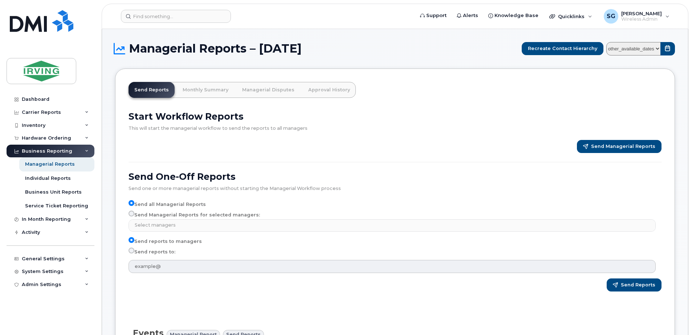 The width and height of the screenshot is (692, 335). What do you see at coordinates (131, 214) in the screenshot?
I see `input: Send Managerial Reports for selected managers:` at bounding box center [131, 214].